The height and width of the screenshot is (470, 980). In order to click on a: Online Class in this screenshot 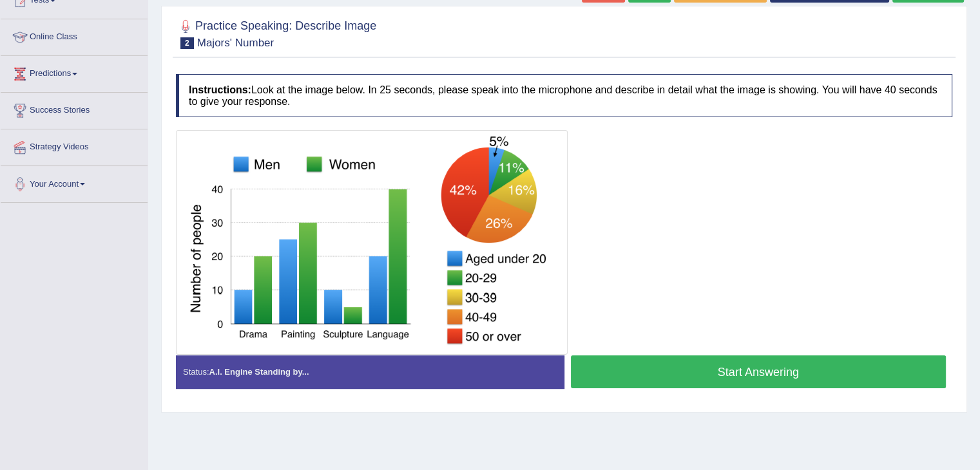, I will do `click(74, 36)`.